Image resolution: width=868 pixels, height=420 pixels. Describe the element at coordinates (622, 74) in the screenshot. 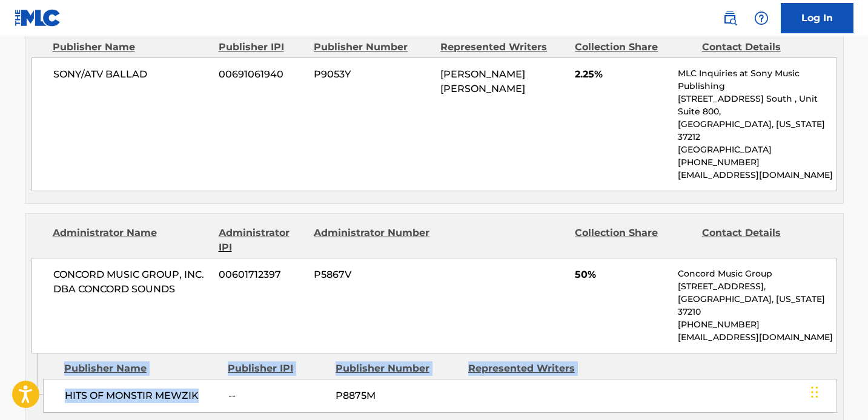

I see `span: 2.25%` at that location.